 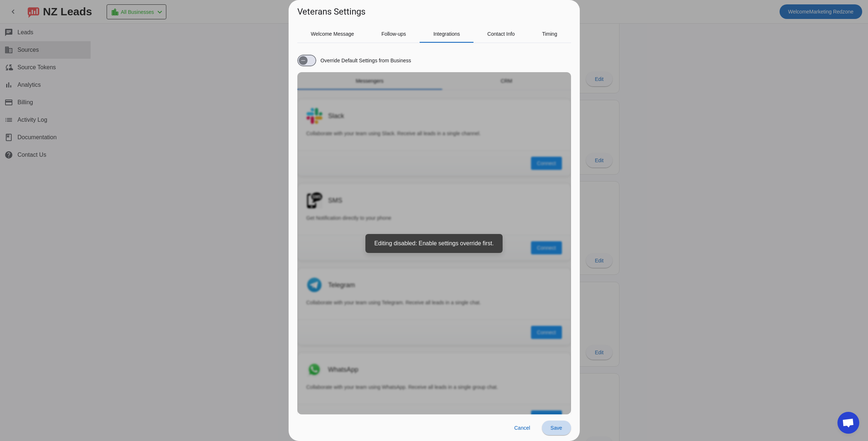 I want to click on button: Save, so click(x=557, y=428).